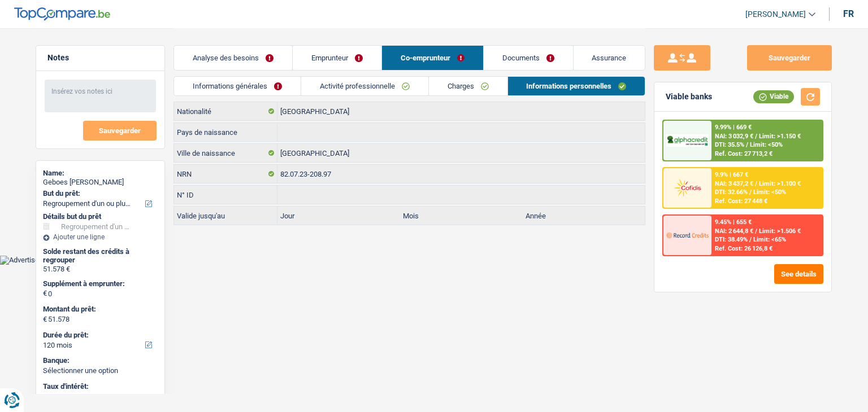 The width and height of the screenshot is (868, 412). Describe the element at coordinates (225, 153) in the screenshot. I see `label: Ville de naissance` at that location.